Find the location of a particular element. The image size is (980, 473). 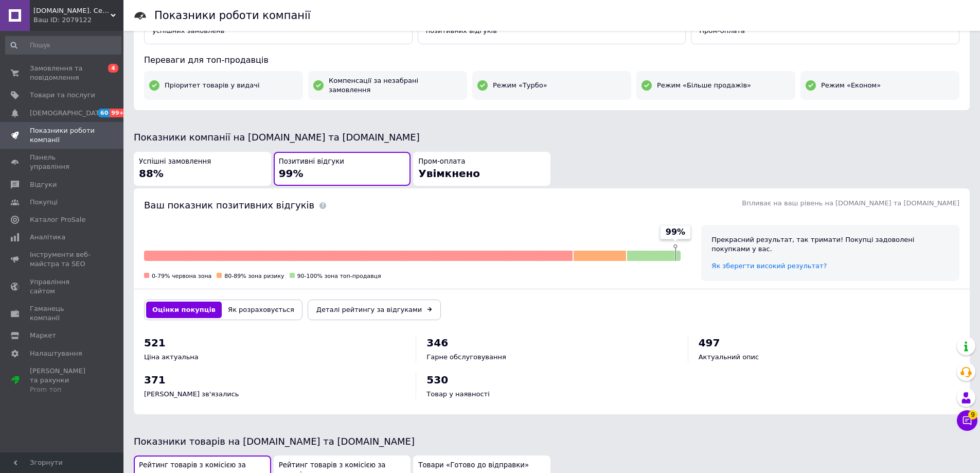

span: 0-79% червона зона is located at coordinates (182, 275).